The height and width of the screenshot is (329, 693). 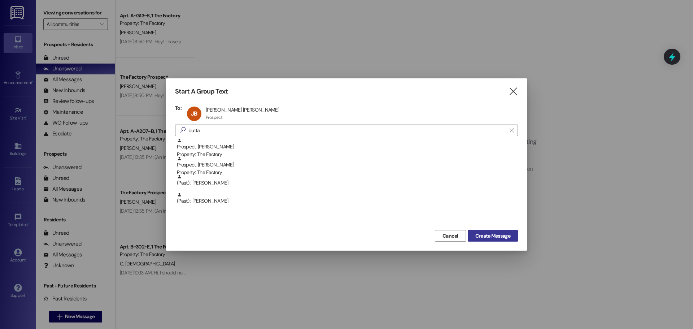 I want to click on h3: To:, so click(x=178, y=108).